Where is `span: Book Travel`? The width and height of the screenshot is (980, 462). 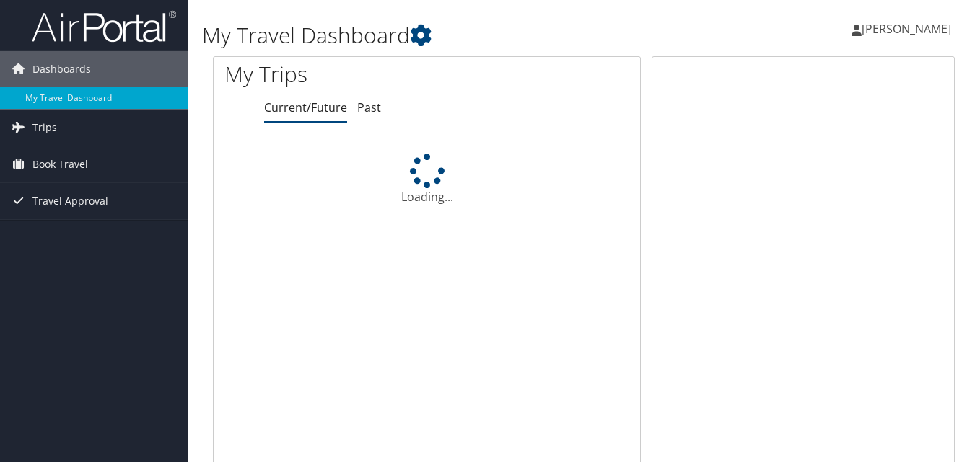
span: Book Travel is located at coordinates (60, 164).